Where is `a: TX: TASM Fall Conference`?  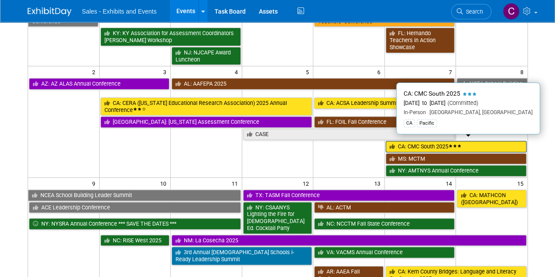
a: TX: TASM Fall Conference is located at coordinates (349, 195).